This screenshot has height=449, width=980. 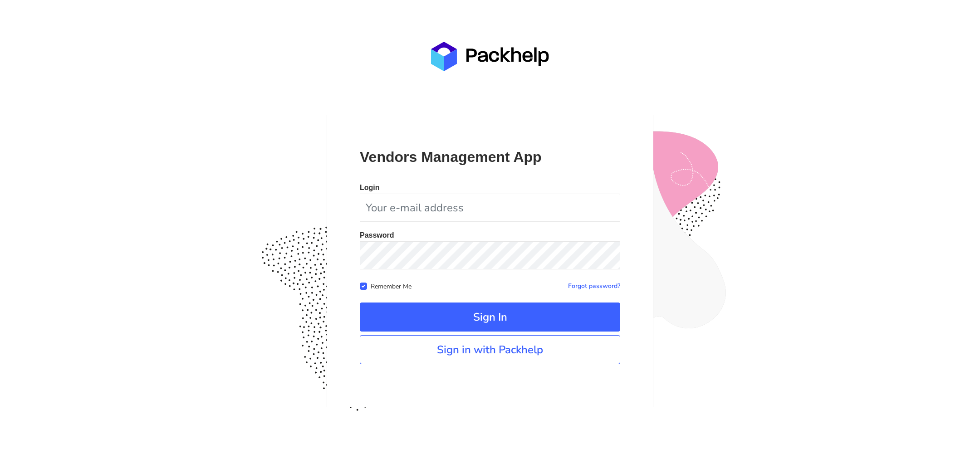 What do you see at coordinates (490, 157) in the screenshot?
I see `p: Vendors Management App` at bounding box center [490, 157].